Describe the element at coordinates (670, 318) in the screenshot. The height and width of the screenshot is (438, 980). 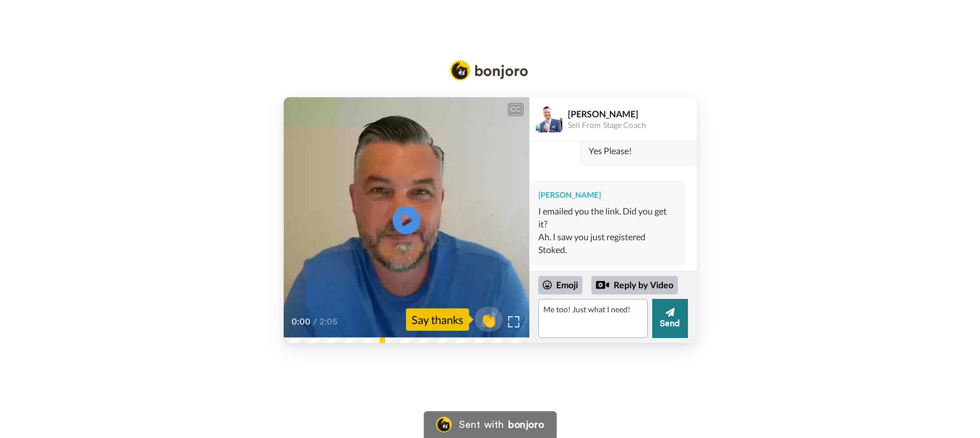
I see `button: Send` at that location.